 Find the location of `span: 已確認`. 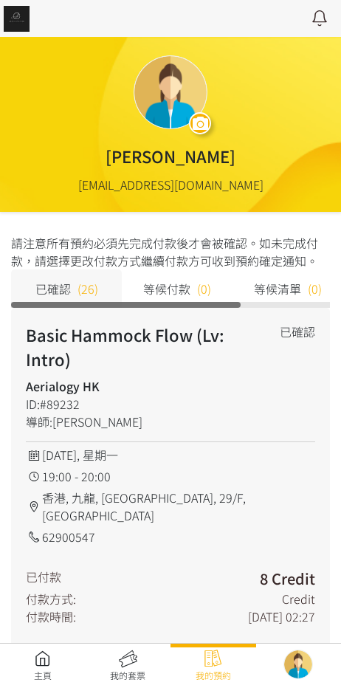

span: 已確認 is located at coordinates (53, 289).